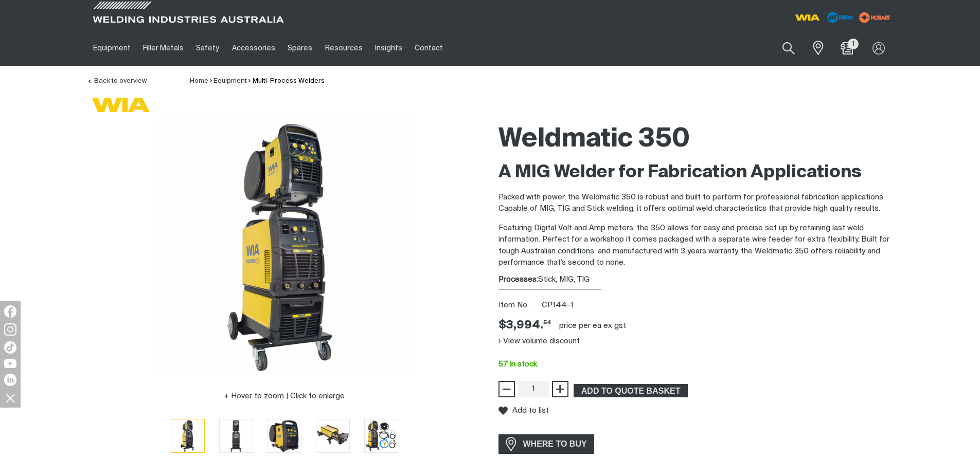 This screenshot has width=980, height=459. I want to click on span: CP144-1, so click(558, 305).